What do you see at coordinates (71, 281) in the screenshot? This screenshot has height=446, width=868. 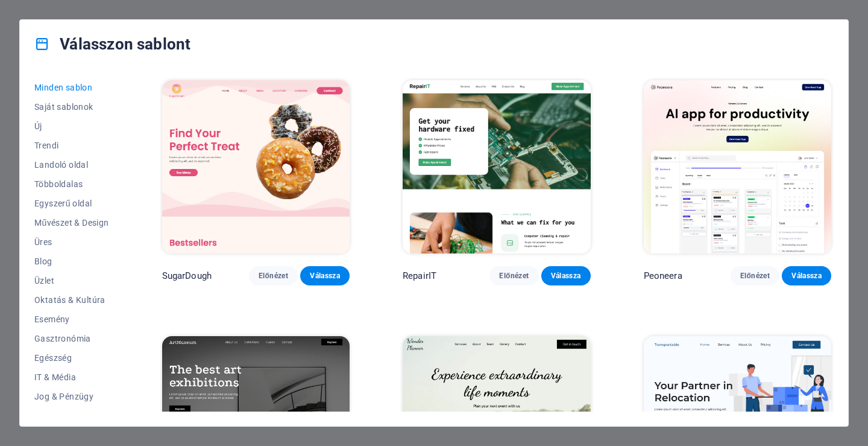 I see `button: Üzlet` at bounding box center [71, 281].